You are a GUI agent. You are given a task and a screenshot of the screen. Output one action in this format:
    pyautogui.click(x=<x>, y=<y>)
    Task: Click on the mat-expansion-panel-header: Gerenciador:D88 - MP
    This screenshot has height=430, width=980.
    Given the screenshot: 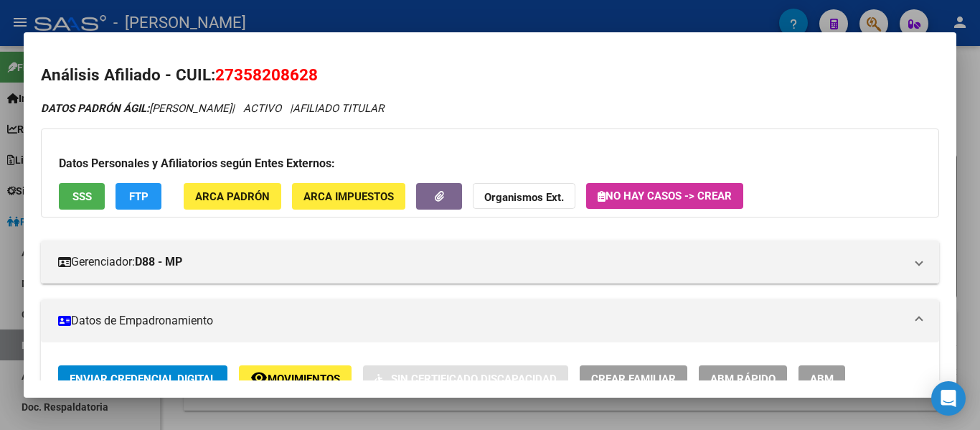 What is the action you would take?
    pyautogui.click(x=490, y=262)
    